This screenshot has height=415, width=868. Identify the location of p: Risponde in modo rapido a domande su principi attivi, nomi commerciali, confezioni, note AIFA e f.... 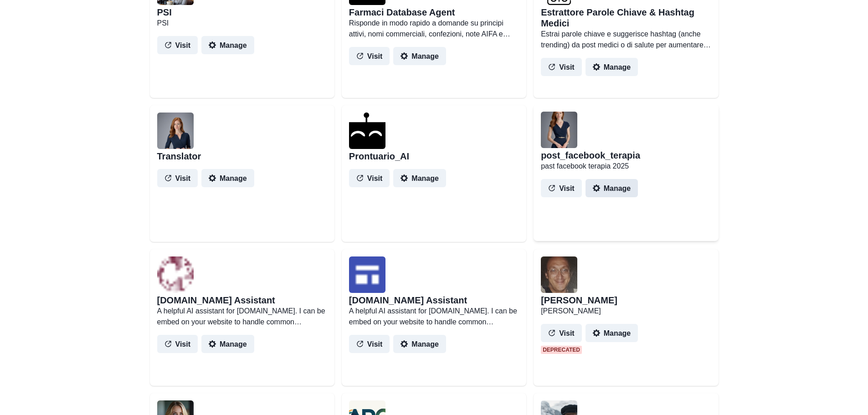
(434, 29).